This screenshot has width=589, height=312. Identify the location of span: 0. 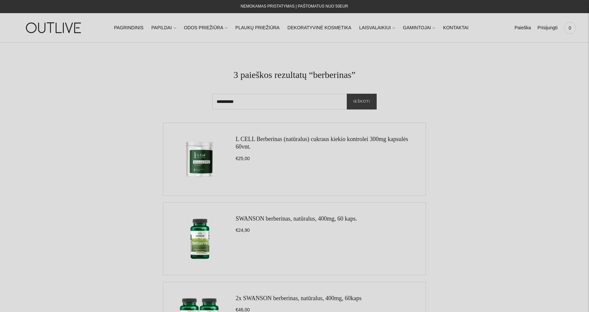
(570, 28).